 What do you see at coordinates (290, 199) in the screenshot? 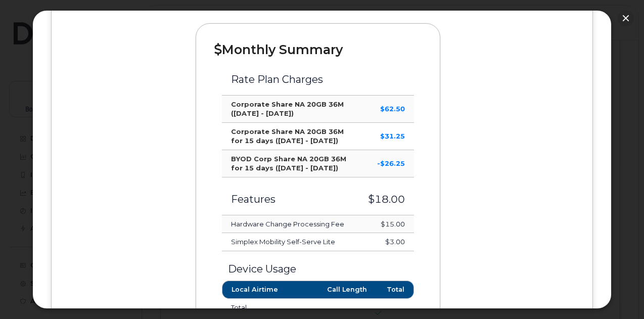
I see `h3: Features` at bounding box center [290, 199].